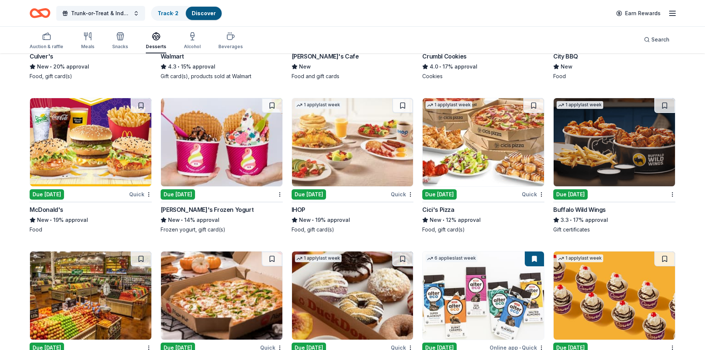 This screenshot has width=705, height=350. I want to click on span: 4.0, so click(434, 67).